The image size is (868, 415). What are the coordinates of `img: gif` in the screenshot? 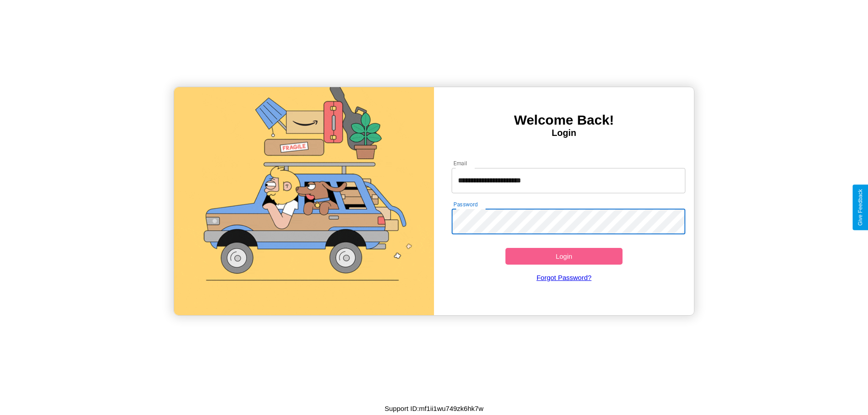 It's located at (304, 201).